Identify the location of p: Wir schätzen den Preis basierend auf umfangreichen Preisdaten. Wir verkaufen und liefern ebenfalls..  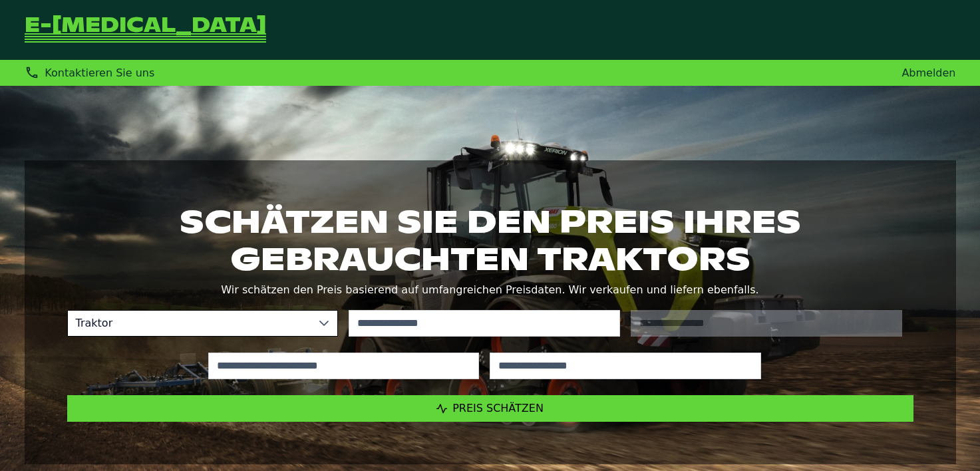
(490, 290).